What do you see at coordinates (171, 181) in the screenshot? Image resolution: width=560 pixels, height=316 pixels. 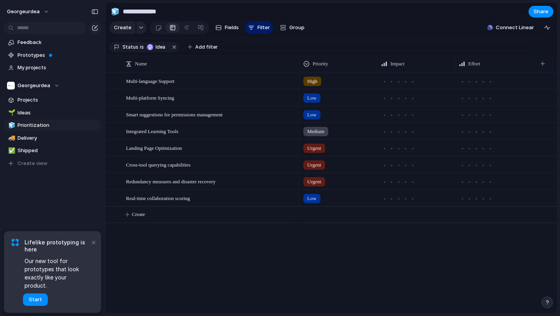 I see `span: Redundancy measures and disaster recovery` at bounding box center [171, 181].